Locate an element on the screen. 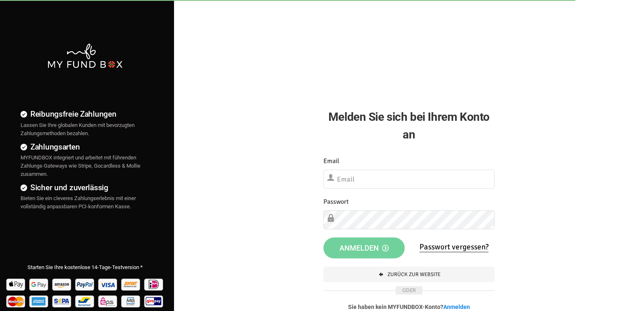 The height and width of the screenshot is (311, 644). span: Lassen Sie Ihre globalen Kunden mit bevorzugten Zahlungsmethoden bezahlen. is located at coordinates (78, 129).